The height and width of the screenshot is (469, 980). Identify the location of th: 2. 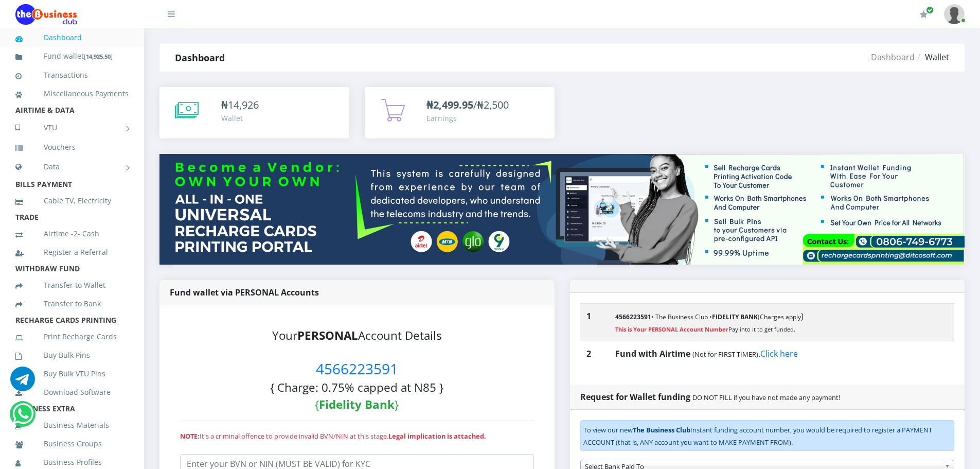
(595, 353).